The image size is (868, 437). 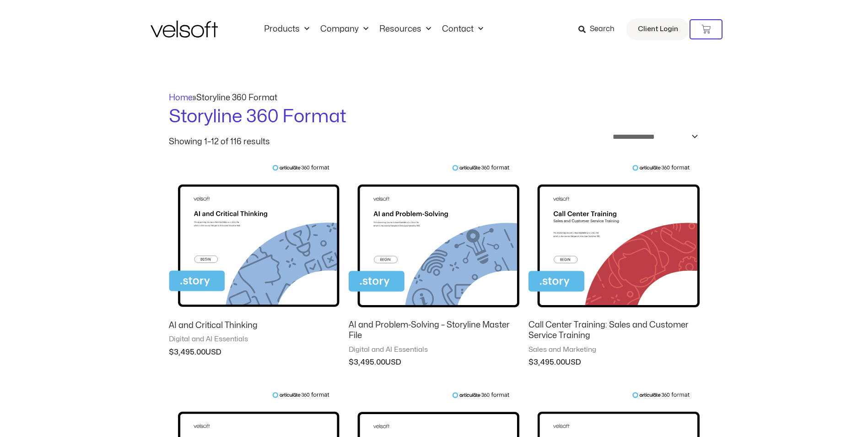 I want to click on img: AI and Critical Thinking, so click(x=254, y=239).